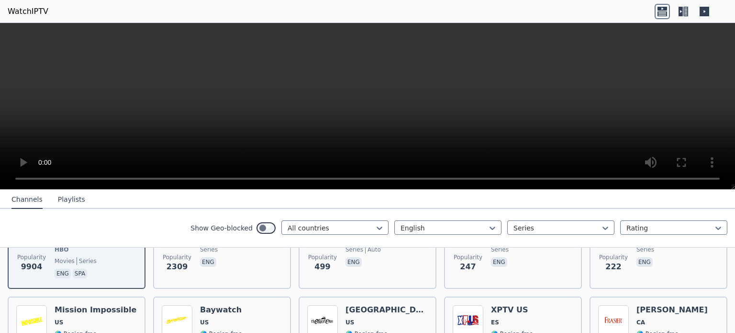 The image size is (735, 333). I want to click on span: movies, so click(65, 261).